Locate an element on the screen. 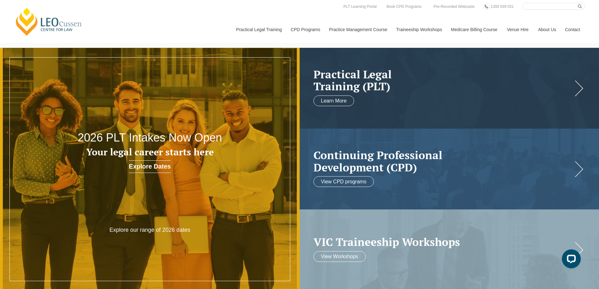 This screenshot has height=289, width=599. a: Explore Dates is located at coordinates (150, 167).